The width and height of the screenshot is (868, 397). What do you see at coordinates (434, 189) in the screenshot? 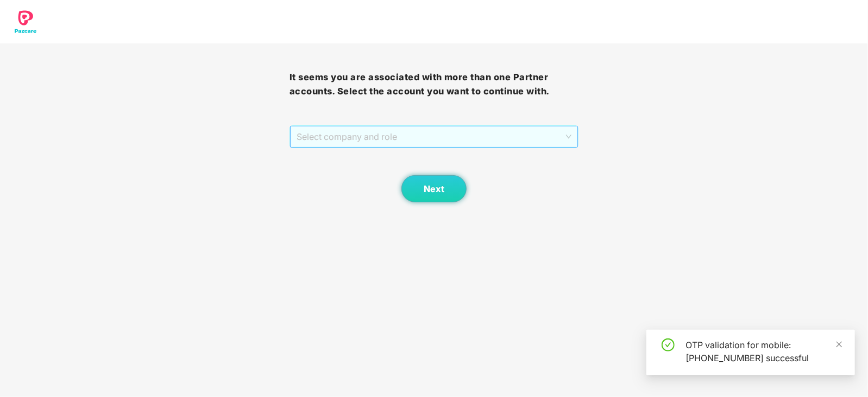
I see `span: Next` at bounding box center [434, 189].